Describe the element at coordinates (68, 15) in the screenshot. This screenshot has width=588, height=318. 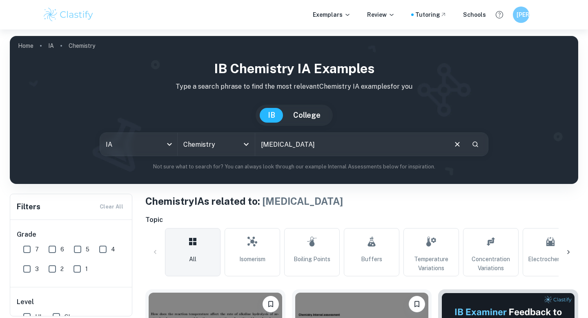
I see `a: Clastify logo` at that location.